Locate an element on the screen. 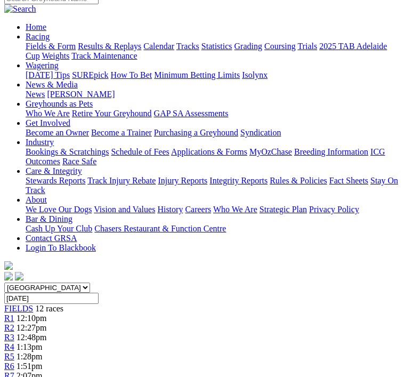 The image size is (405, 377). span: R3 is located at coordinates (9, 337).